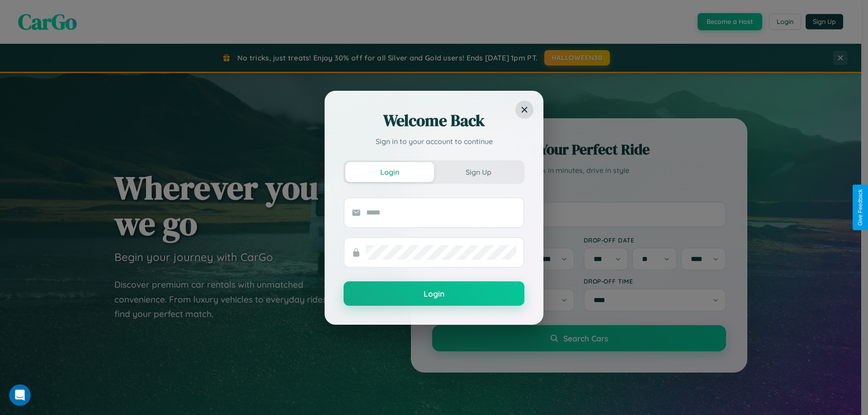  What do you see at coordinates (434, 142) in the screenshot?
I see `p: Sign in to your account to continue` at bounding box center [434, 142].